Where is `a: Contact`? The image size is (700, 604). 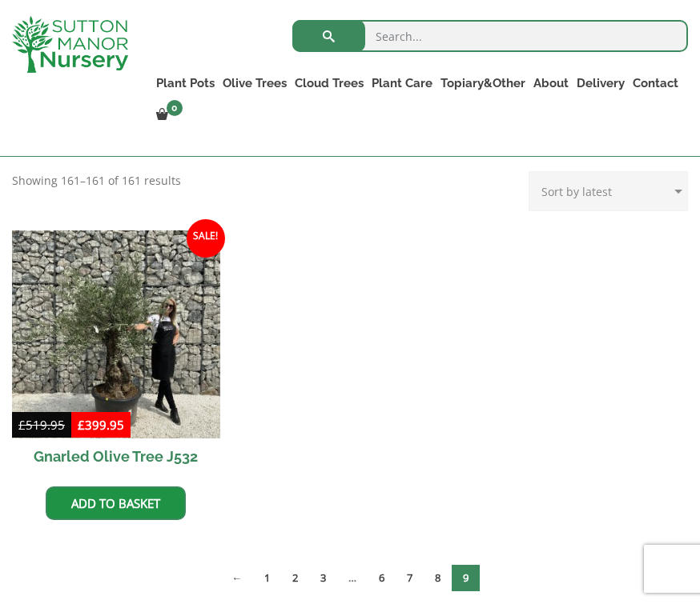
a: Contact is located at coordinates (655, 83).